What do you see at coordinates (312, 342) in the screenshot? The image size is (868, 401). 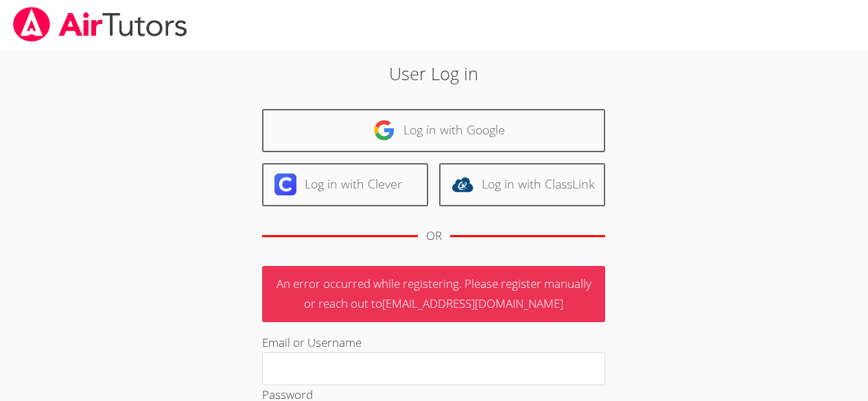 I see `label: Email or Username` at bounding box center [312, 342].